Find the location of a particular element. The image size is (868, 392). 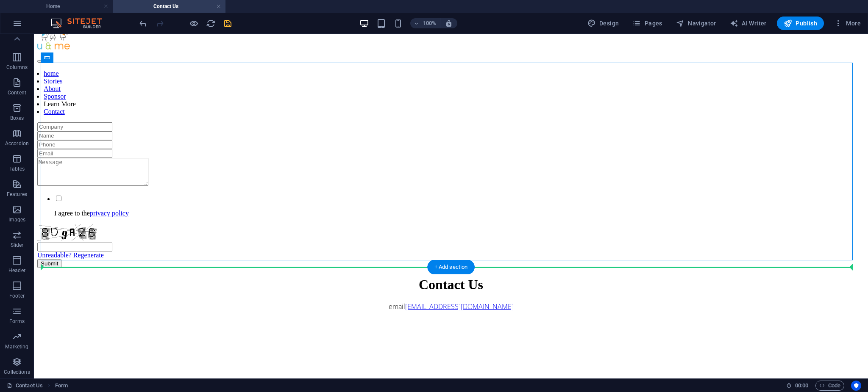

span: Navigator is located at coordinates (696, 23).